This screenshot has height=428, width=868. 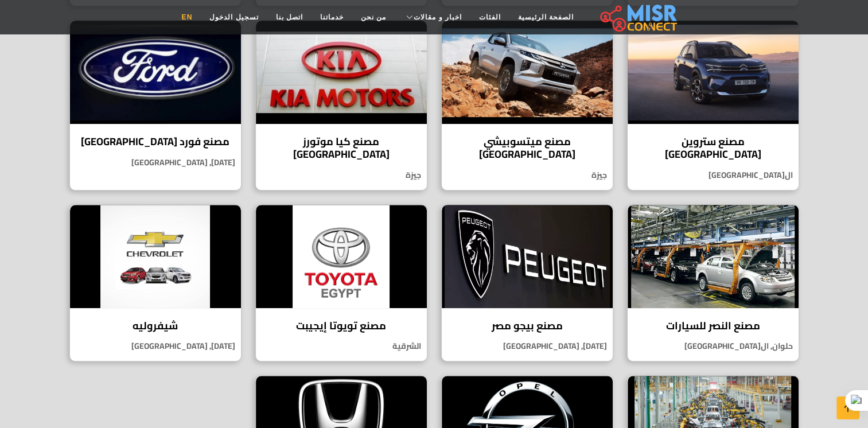 I want to click on a: اخبار و مقالات, so click(x=432, y=17).